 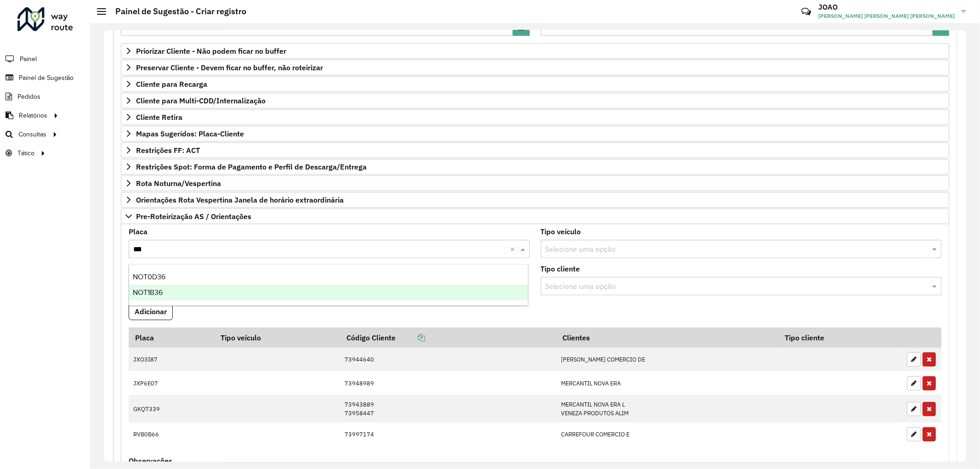 What do you see at coordinates (535, 167) in the screenshot?
I see `a: Restrições Spot: Forma de Pagamento e Perfil de Descarga/Entrega` at bounding box center [535, 167].